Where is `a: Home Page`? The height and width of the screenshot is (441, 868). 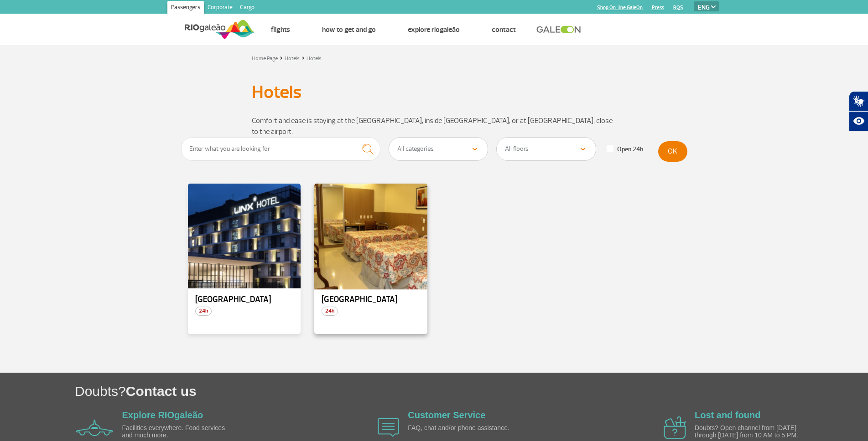
a: Home Page is located at coordinates (264, 58).